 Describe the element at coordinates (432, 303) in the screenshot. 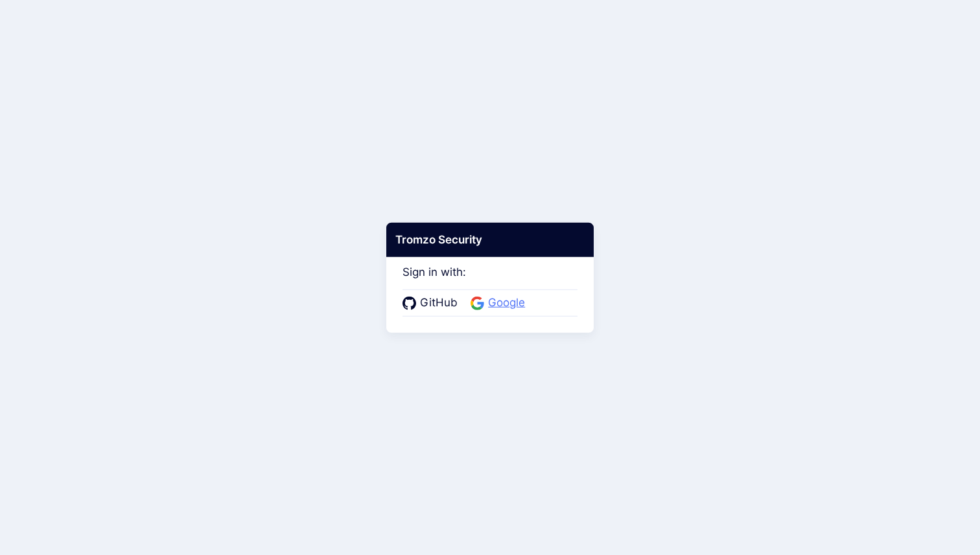

I see `a: GitHub` at that location.